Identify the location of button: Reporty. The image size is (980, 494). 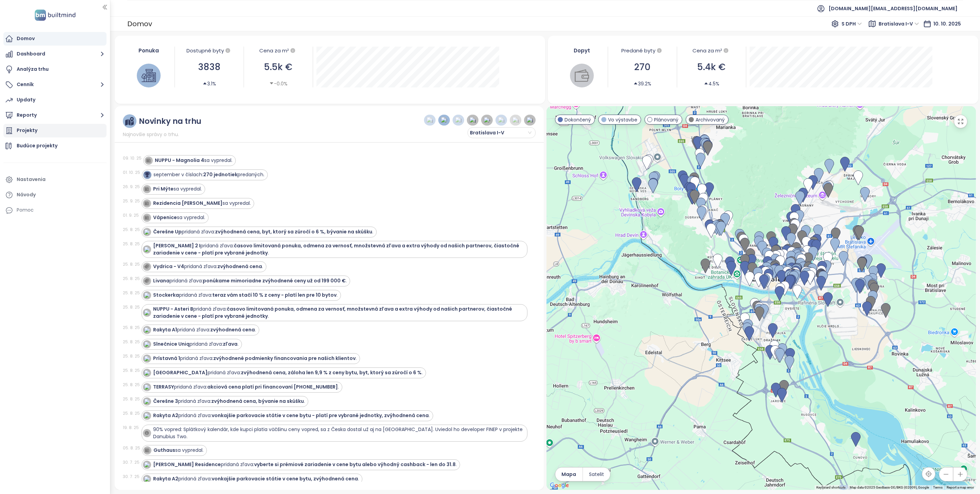
(55, 116).